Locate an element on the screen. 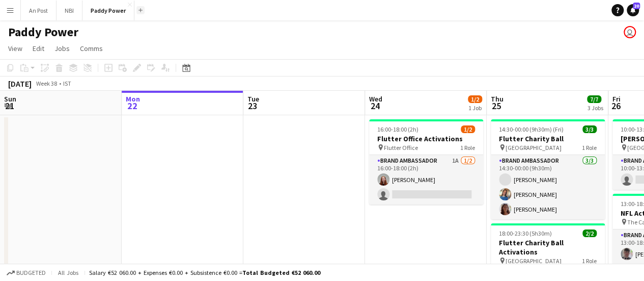 This screenshot has width=644, height=281. span: Fri is located at coordinates (616, 99).